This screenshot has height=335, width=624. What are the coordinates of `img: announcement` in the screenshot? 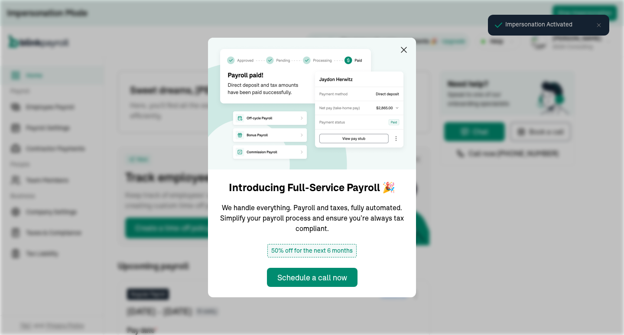 It's located at (312, 104).